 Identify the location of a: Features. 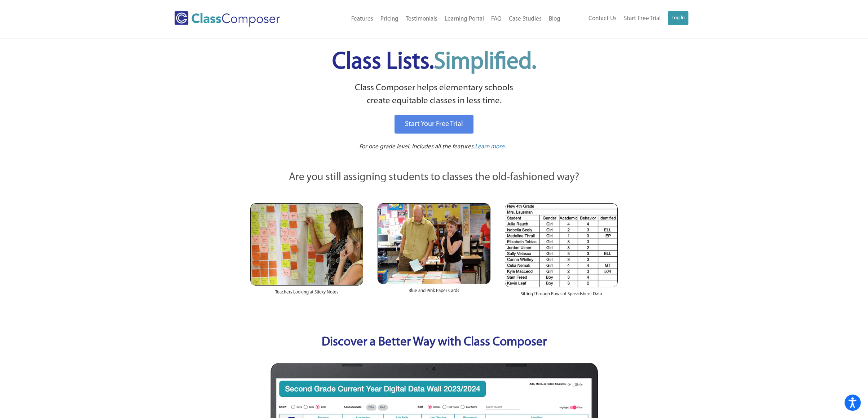
(363, 19).